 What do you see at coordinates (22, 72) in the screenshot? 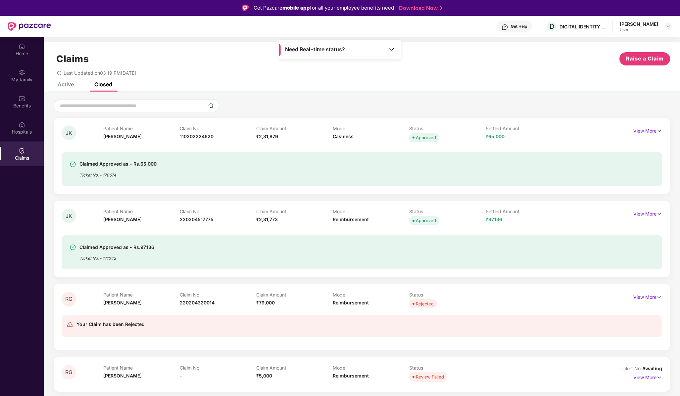
I see `img: svg+xml;base64,PHN2ZyB3aWR0aD0iMjAiIGhlaWdodD0iMjAiIHZpZXdCb3g9IjAgMCAyMCAyMCIgZmlsbD0ibm9uZSIgeG...` at bounding box center [22, 72].